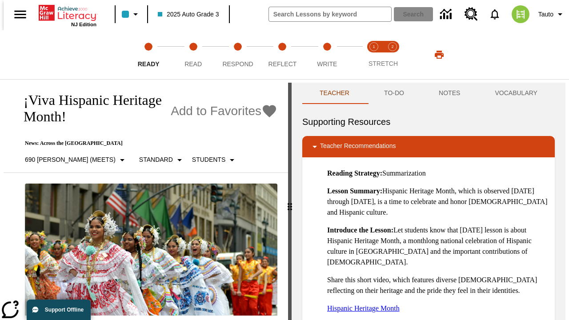 The image size is (569, 320). Describe the element at coordinates (471, 14) in the screenshot. I see `a: Resource Center, Will open in new tab` at that location.